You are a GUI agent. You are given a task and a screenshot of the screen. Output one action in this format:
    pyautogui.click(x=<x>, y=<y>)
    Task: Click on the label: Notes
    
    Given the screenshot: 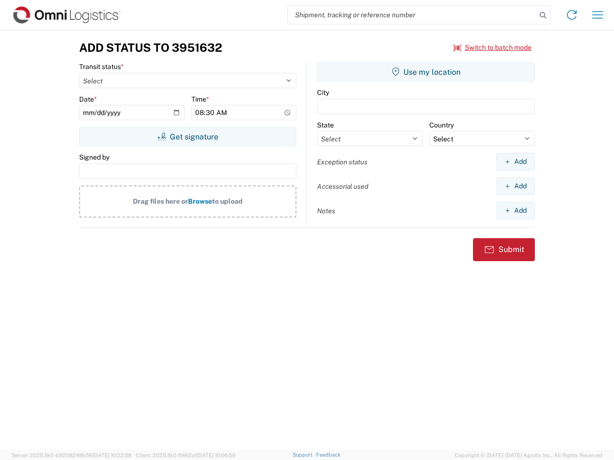 What is the action you would take?
    pyautogui.click(x=326, y=211)
    